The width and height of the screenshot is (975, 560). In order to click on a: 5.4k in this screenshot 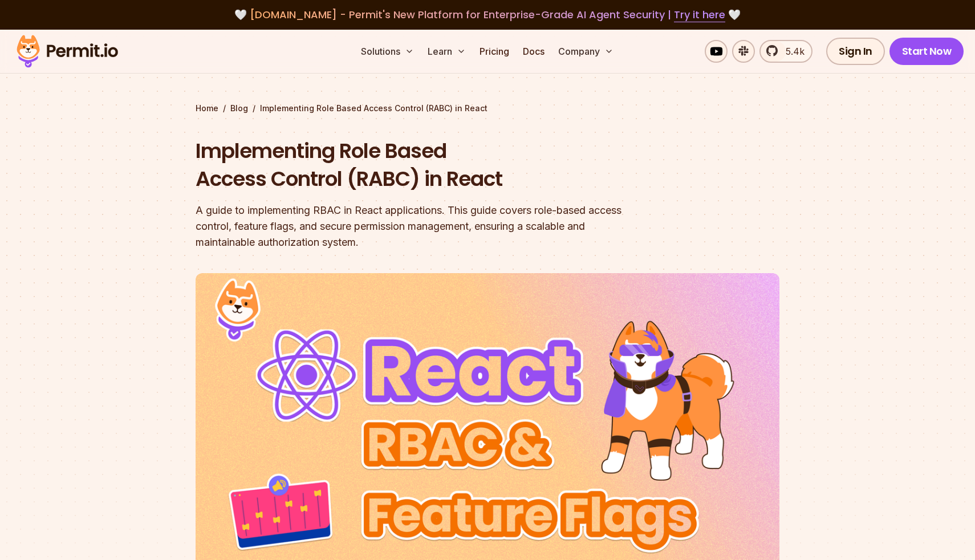, I will do `click(786, 51)`.